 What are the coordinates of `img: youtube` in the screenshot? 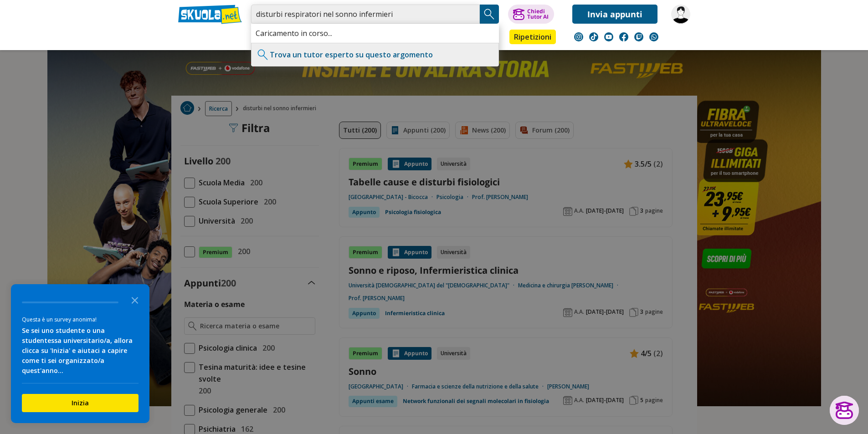 It's located at (609, 37).